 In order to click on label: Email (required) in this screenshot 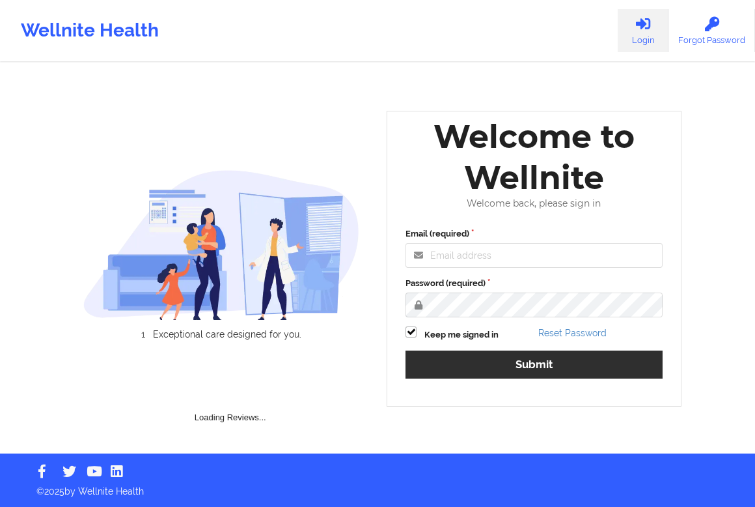, I will do `click(534, 234)`.